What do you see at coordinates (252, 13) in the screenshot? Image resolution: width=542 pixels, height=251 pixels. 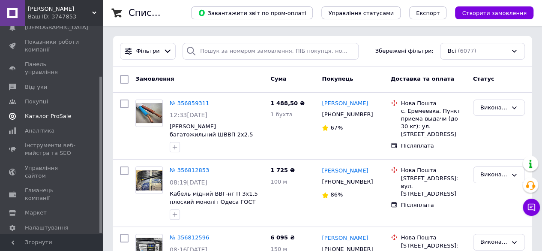 I see `span: Завантажити звіт по пром-оплаті` at bounding box center [252, 13].